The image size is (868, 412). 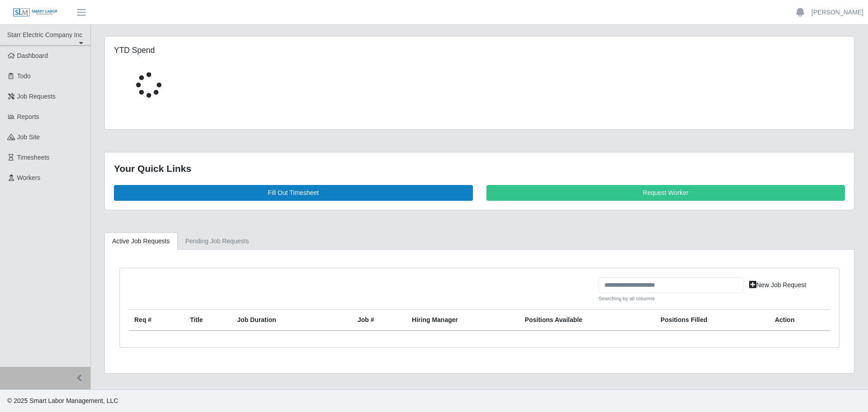 What do you see at coordinates (37, 97) in the screenshot?
I see `span: Job Requests` at bounding box center [37, 97].